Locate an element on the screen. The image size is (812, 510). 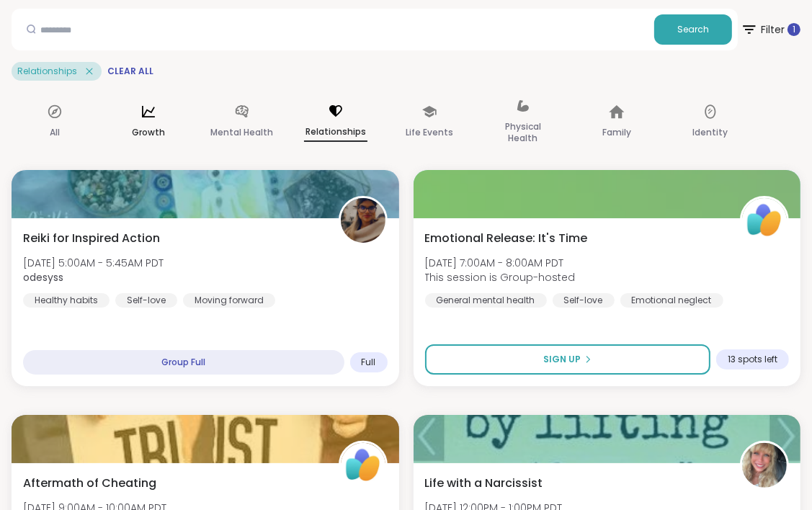
div: Emotional neglect is located at coordinates (672, 300).